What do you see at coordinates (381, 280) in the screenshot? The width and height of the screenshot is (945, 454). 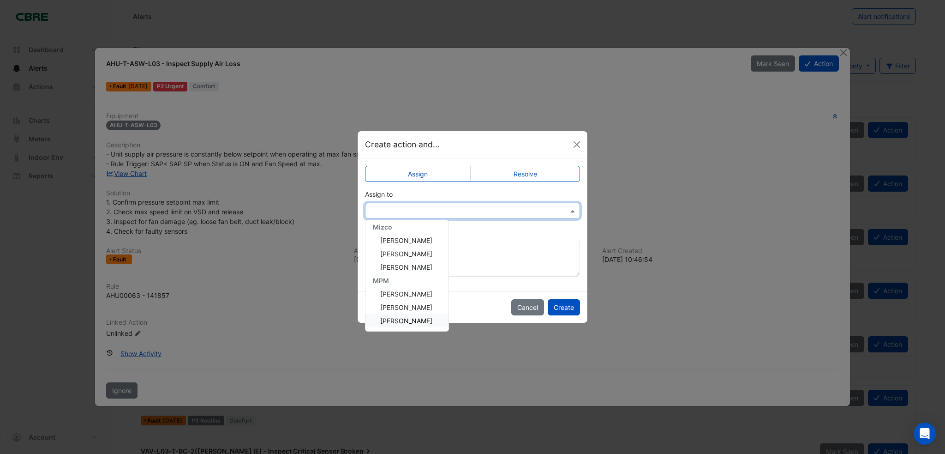 I see `span: MPM` at bounding box center [381, 280].